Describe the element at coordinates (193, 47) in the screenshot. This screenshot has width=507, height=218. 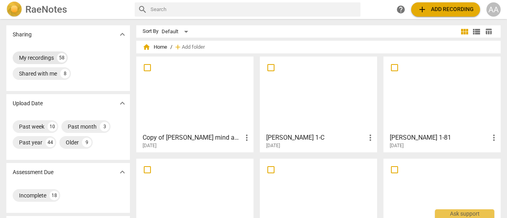
I see `span: Add folder` at that location.